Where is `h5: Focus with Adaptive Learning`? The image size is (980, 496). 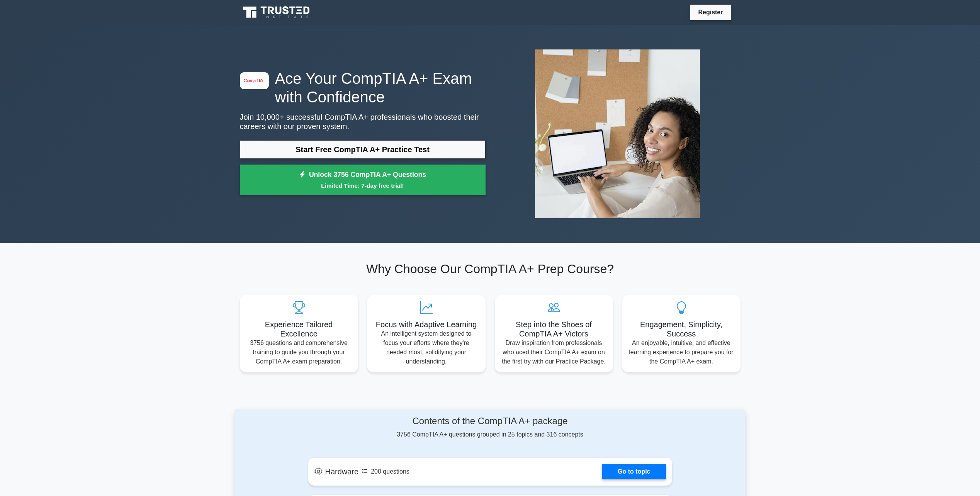
h5: Focus with Adaptive Learning is located at coordinates (427, 325).